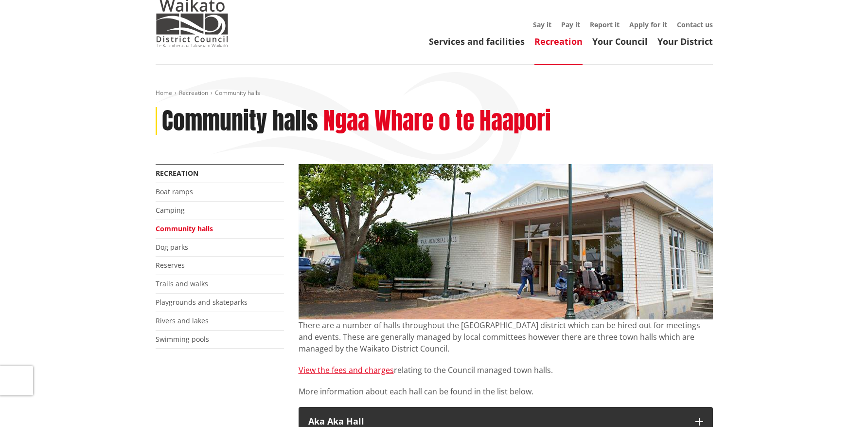 Image resolution: width=868 pixels, height=427 pixels. I want to click on a: Contact us, so click(695, 25).